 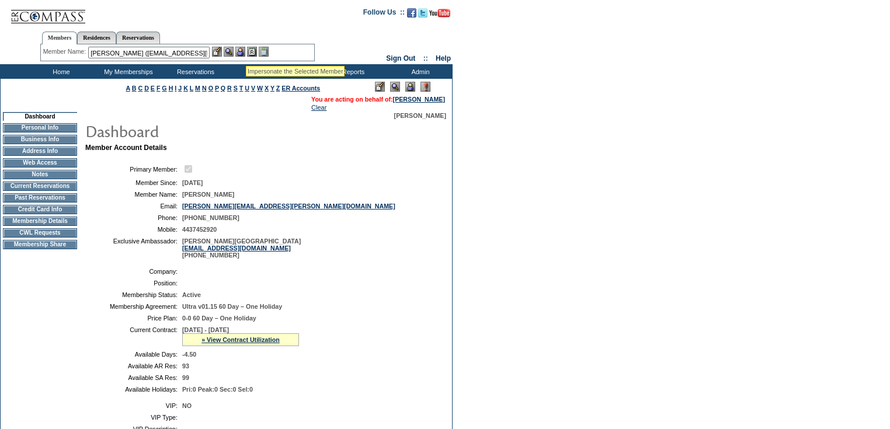 What do you see at coordinates (228, 51) in the screenshot?
I see `img: View` at bounding box center [228, 51].